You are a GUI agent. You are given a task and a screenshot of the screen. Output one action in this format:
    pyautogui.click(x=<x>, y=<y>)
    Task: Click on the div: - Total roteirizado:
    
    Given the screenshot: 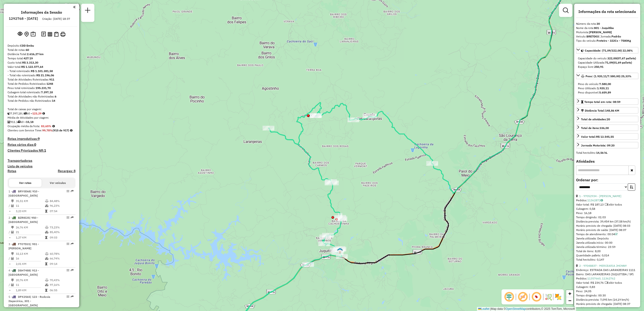 What is the action you would take?
    pyautogui.click(x=42, y=71)
    